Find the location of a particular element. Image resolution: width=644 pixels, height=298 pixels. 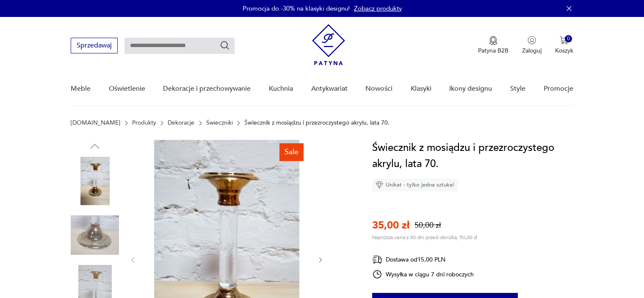

h1: Świecznik z mosiądzu i przezroczystego akrylu, lata 70. is located at coordinates (472, 156).